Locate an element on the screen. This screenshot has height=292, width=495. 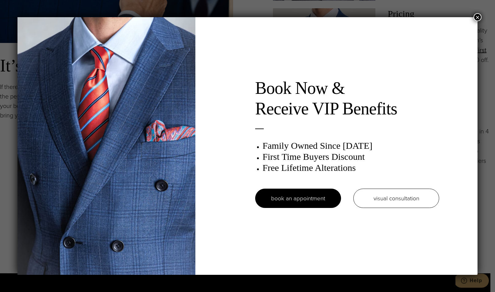
h3: First Time Buyers Discount is located at coordinates (351, 157).